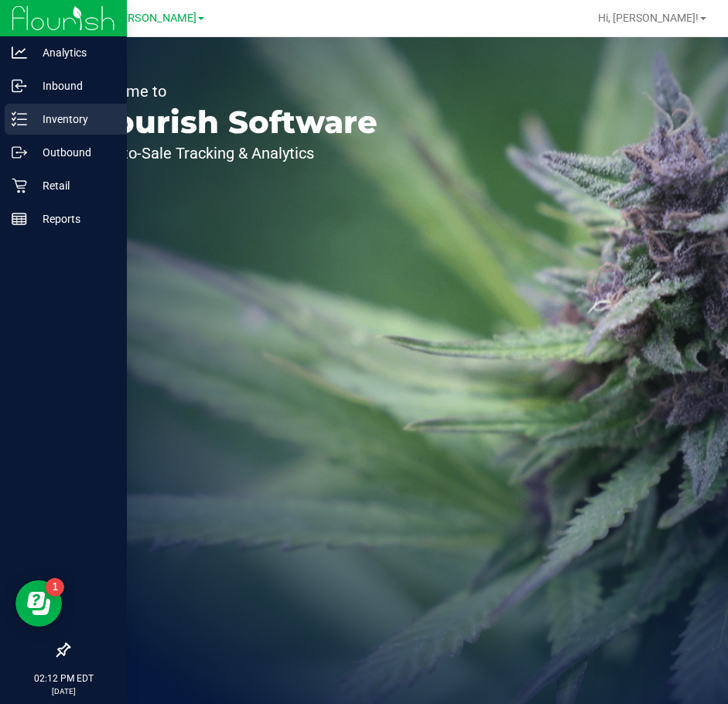  I want to click on inline-svg: Analytics, so click(19, 53).